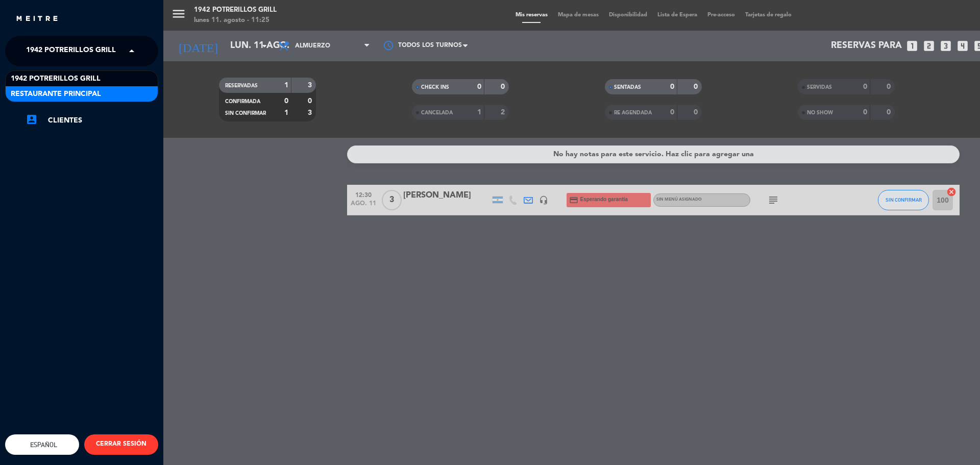  What do you see at coordinates (56, 94) in the screenshot?
I see `span: Restaurante Principal` at bounding box center [56, 94].